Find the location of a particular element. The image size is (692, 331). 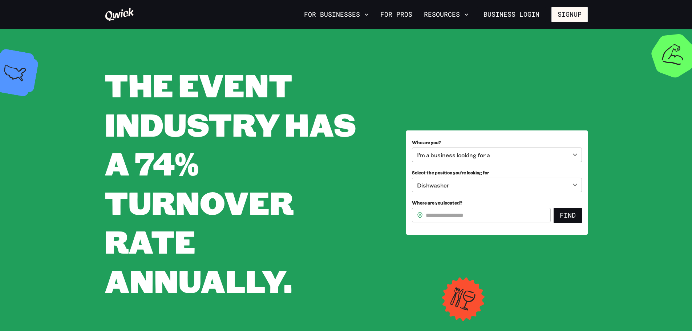

a: Business Login is located at coordinates (511, 15).